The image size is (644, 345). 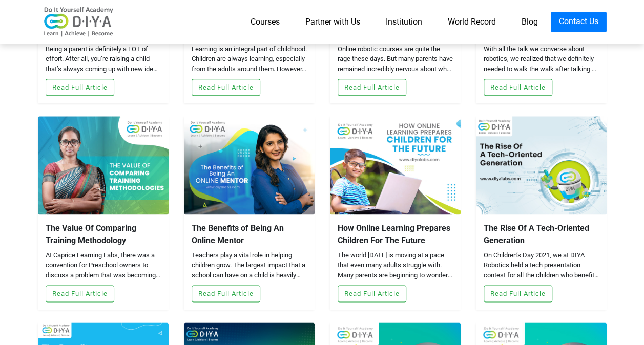 What do you see at coordinates (472, 22) in the screenshot?
I see `a: World Record` at bounding box center [472, 22].